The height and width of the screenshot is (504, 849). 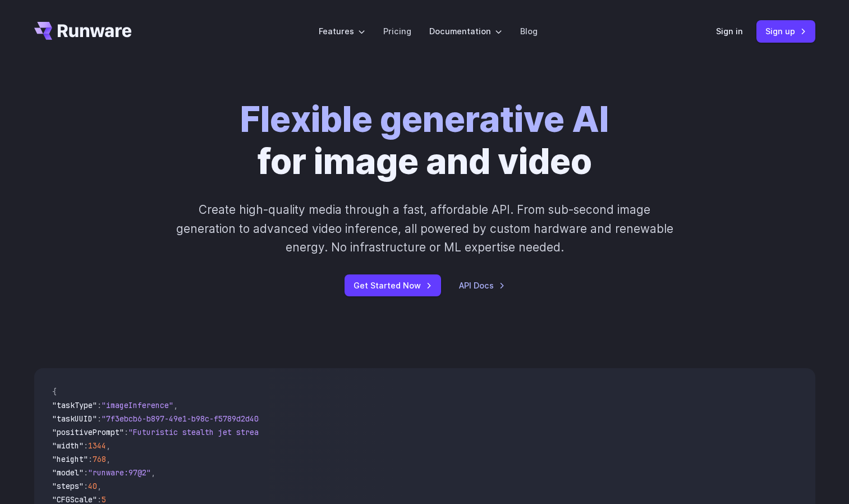 I want to click on a: Get Started Now, so click(x=393, y=285).